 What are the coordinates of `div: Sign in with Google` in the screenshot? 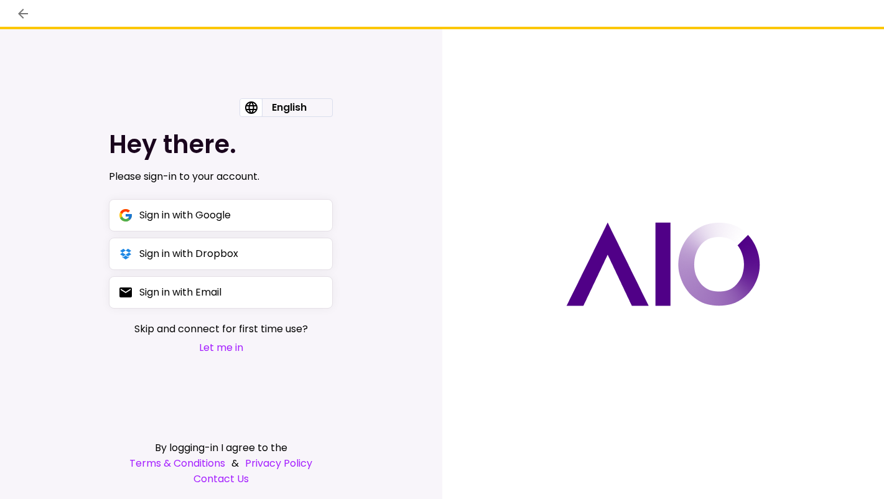 It's located at (185, 215).